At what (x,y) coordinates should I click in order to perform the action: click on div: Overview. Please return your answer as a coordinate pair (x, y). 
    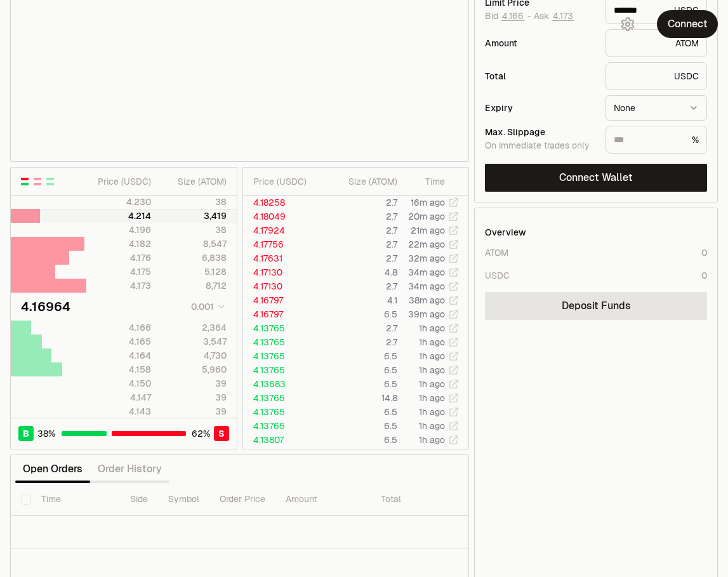
    Looking at the image, I should click on (505, 232).